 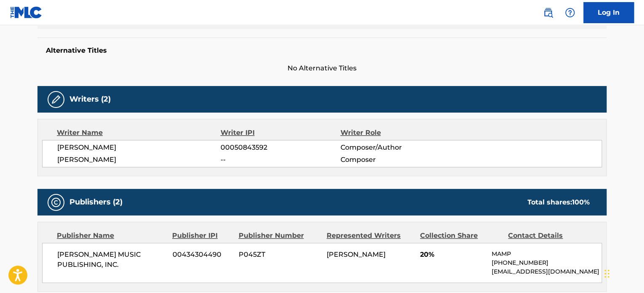 I want to click on img: Writers, so click(x=56, y=100).